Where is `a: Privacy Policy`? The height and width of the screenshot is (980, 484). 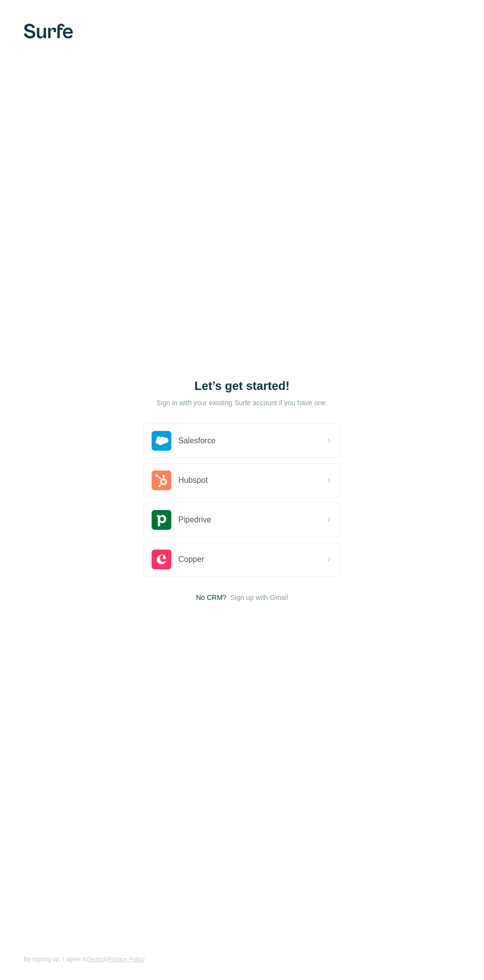 a: Privacy Policy is located at coordinates (126, 960).